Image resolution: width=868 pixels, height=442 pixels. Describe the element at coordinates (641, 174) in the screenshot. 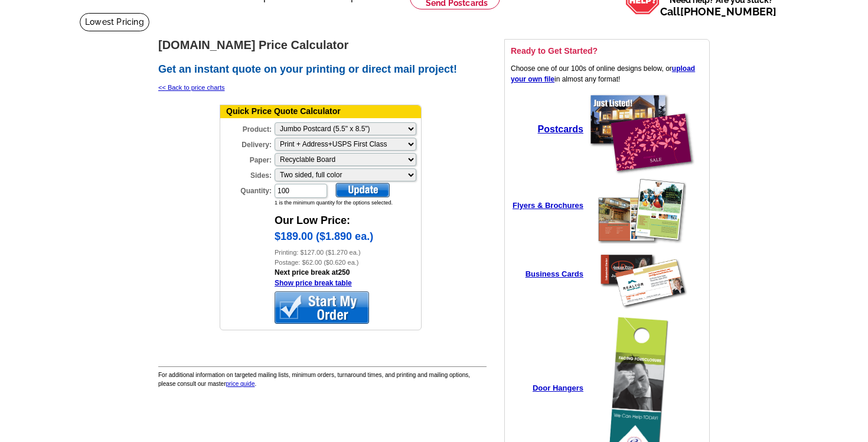

I see `a: create a postcard online` at that location.